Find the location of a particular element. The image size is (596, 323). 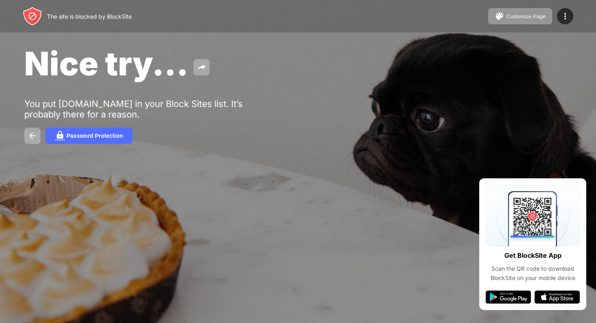

div: Customize Page is located at coordinates (526, 16).